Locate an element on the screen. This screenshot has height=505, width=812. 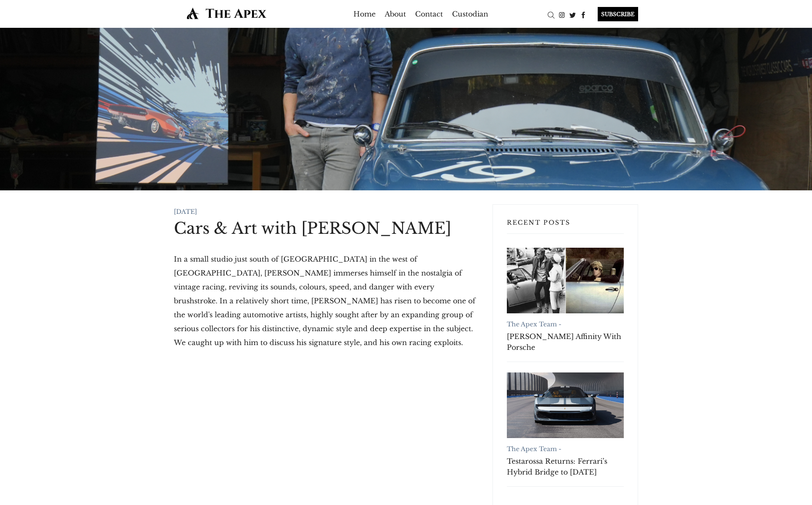
a: Custodian is located at coordinates (470, 14).